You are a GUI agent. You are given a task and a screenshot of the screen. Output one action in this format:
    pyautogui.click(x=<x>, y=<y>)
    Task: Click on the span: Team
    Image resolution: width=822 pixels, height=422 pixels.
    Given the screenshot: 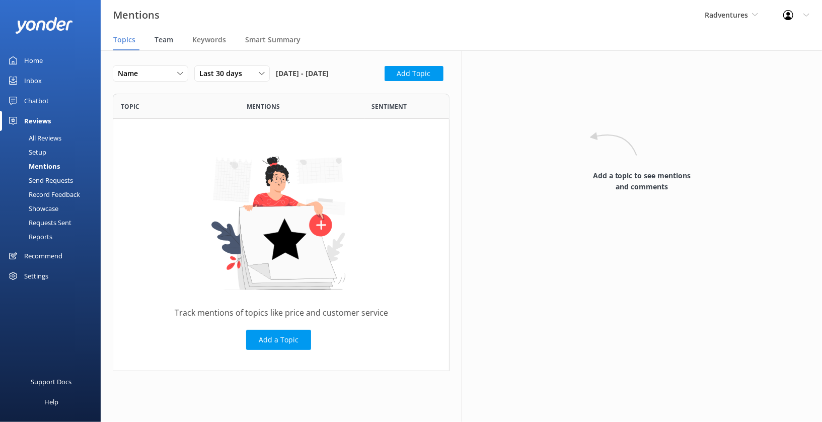 What is the action you would take?
    pyautogui.click(x=164, y=40)
    